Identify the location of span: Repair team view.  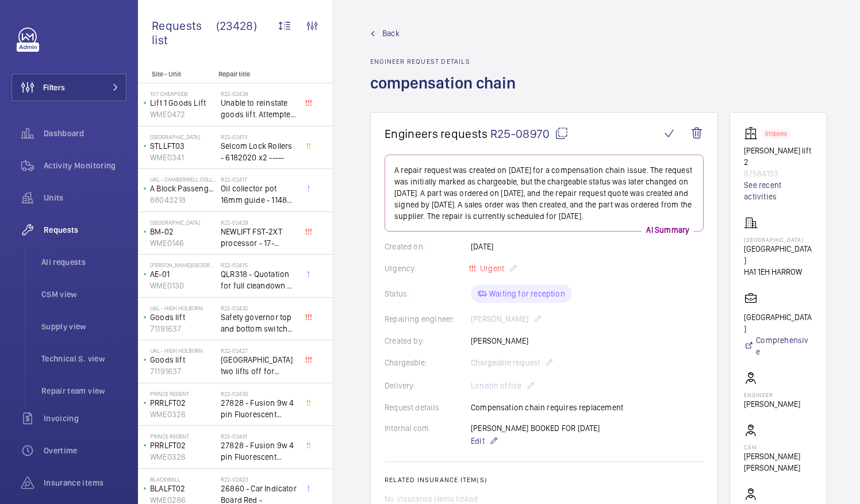
(84, 391).